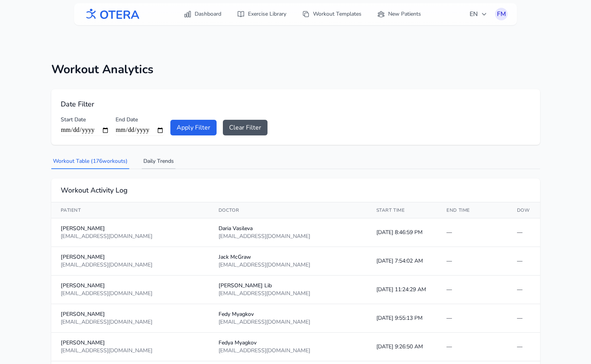  I want to click on label: Start Date, so click(85, 119).